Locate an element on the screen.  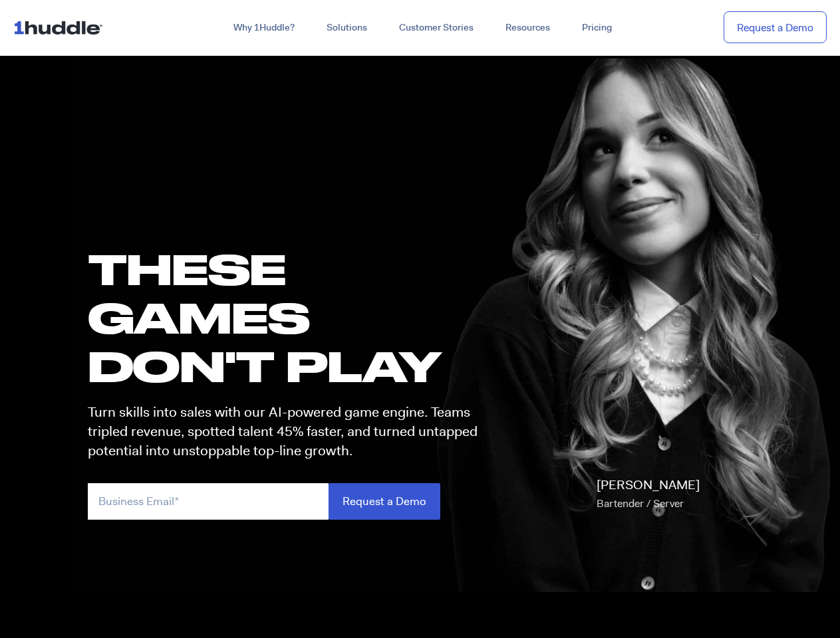
input: Business Email* is located at coordinates (208, 501).